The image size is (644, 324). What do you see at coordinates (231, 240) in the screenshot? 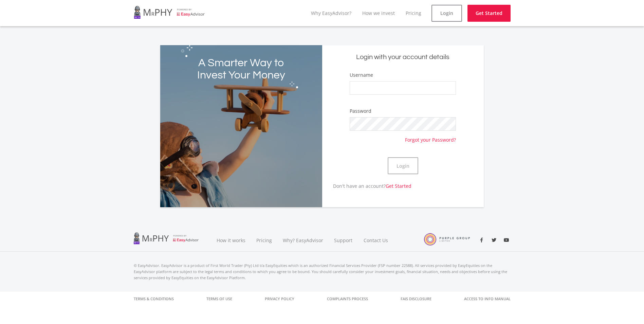
I see `a: How it works` at bounding box center [231, 240].